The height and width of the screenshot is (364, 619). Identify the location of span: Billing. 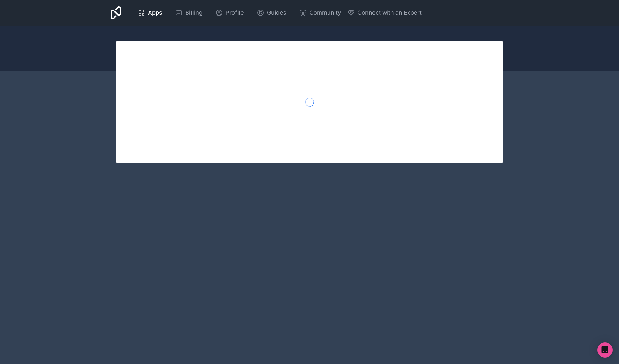
(194, 13).